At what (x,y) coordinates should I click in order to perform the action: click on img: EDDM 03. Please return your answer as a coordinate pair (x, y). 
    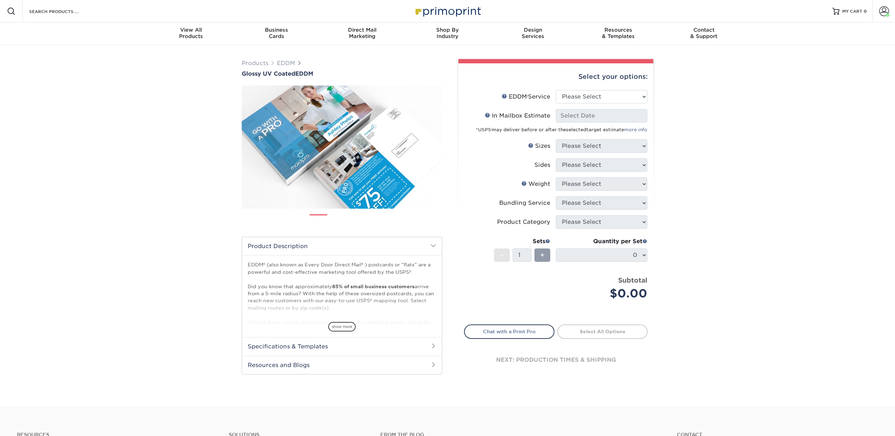
    Looking at the image, I should click on (365, 220).